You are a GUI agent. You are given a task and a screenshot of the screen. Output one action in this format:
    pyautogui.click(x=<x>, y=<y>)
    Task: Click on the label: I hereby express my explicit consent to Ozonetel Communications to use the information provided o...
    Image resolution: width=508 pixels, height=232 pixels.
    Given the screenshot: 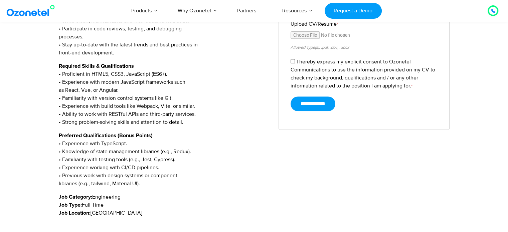 What is the action you would take?
    pyautogui.click(x=363, y=74)
    